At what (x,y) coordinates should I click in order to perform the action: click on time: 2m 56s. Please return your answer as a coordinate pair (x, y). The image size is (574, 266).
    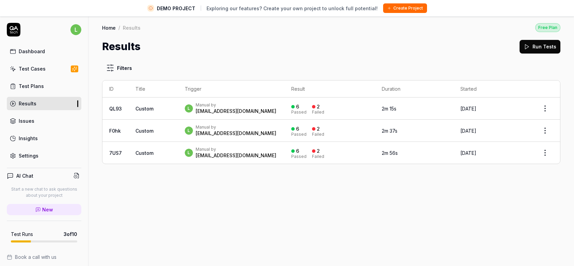
    Looking at the image, I should click on (390, 153).